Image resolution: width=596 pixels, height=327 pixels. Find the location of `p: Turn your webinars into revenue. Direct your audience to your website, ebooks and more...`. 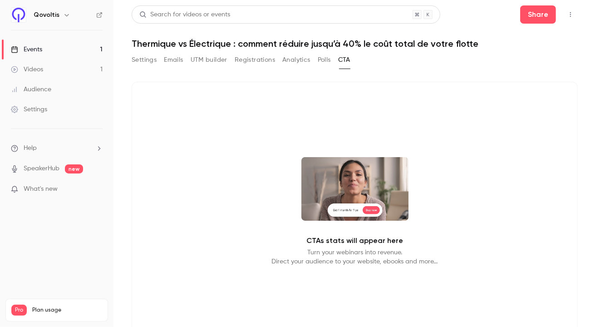

p: Turn your webinars into revenue. Direct your audience to your website, ebooks and more... is located at coordinates (355, 257).